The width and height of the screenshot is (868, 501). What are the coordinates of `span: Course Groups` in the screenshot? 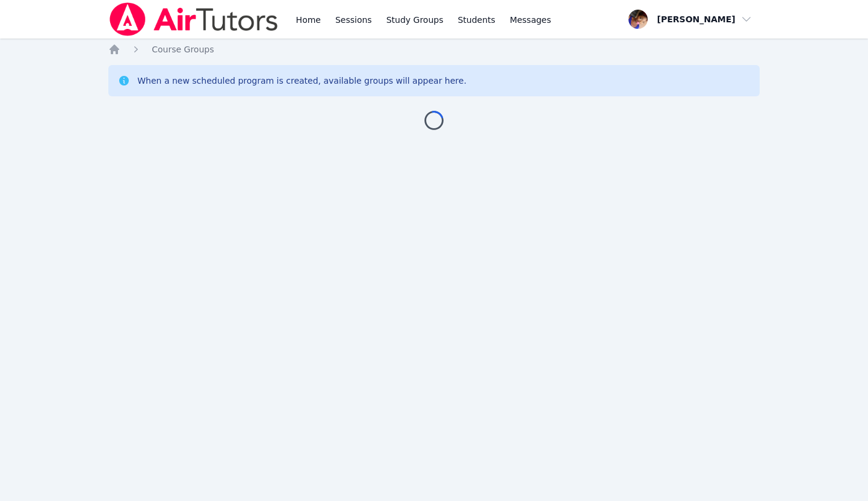 It's located at (182, 50).